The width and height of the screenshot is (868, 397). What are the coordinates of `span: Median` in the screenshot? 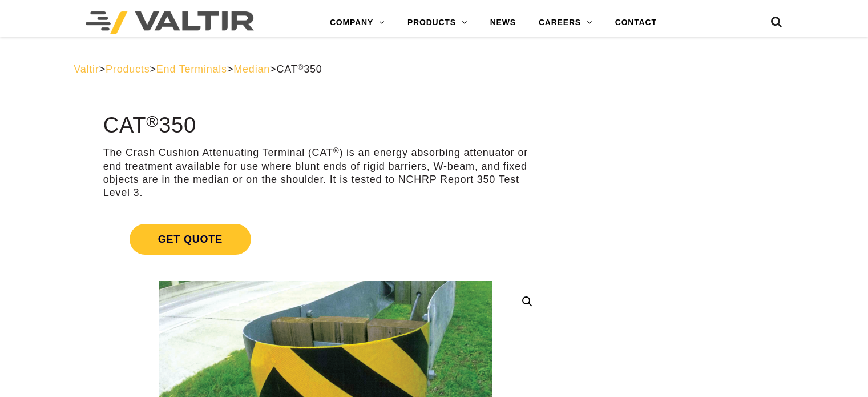 It's located at (252, 69).